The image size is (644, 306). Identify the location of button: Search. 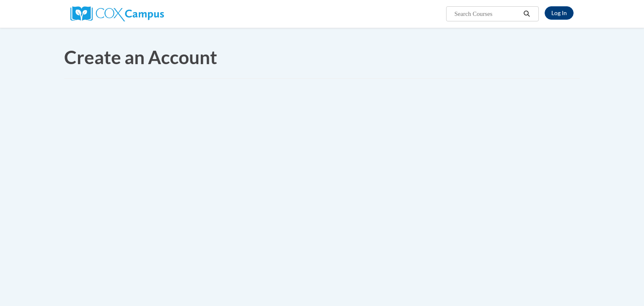
(527, 14).